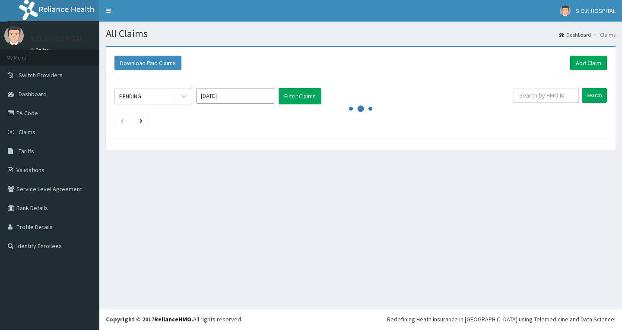 This screenshot has width=622, height=330. Describe the element at coordinates (595, 11) in the screenshot. I see `span: S.O.N HOSPITAL` at that location.